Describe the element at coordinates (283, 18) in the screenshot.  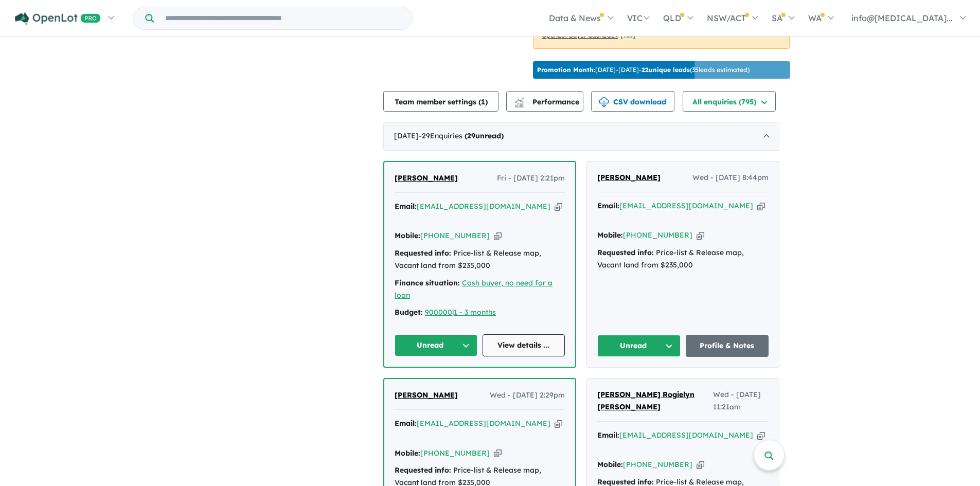
I see `input: Try estate name, suburb, builder or developer` at that location.